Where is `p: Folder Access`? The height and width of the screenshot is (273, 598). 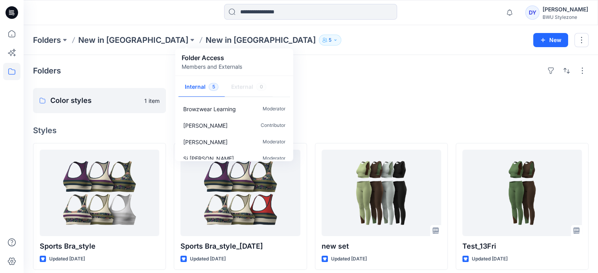
p: Folder Access is located at coordinates (212, 58).